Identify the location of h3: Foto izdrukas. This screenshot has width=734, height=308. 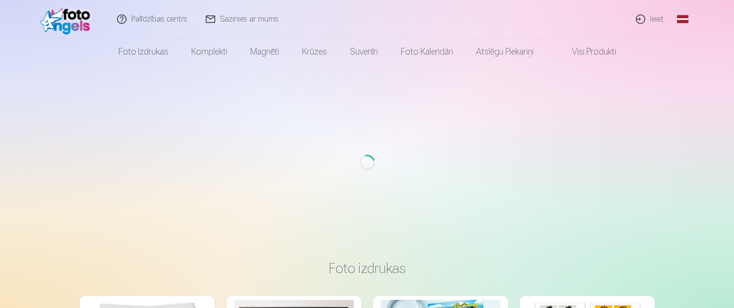
(367, 268).